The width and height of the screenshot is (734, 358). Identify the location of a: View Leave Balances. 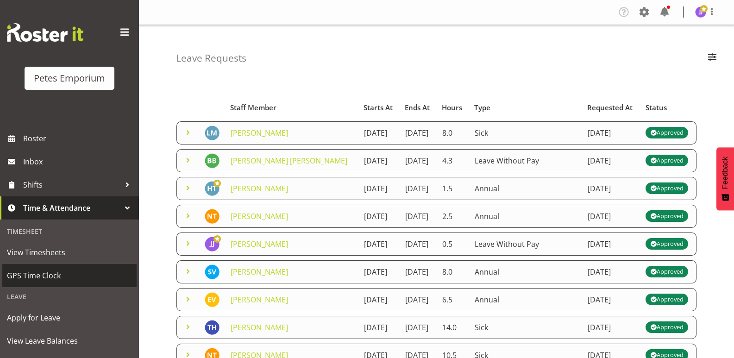
(69, 341).